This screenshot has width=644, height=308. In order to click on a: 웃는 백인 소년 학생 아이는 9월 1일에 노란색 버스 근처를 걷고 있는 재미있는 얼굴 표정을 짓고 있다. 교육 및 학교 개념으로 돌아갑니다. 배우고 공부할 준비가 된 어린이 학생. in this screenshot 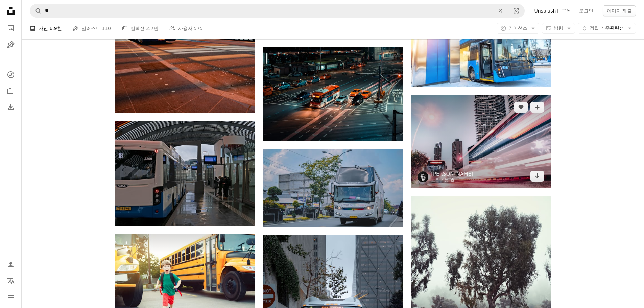, I will do `click(185, 280)`.